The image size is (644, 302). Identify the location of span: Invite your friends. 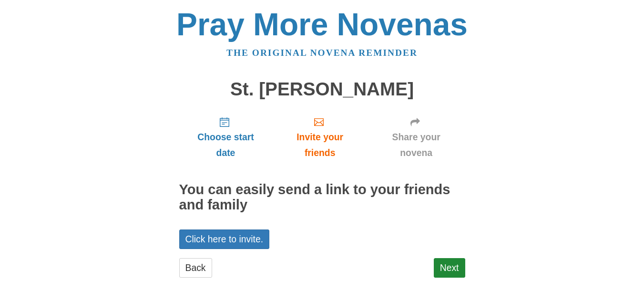
(320, 145).